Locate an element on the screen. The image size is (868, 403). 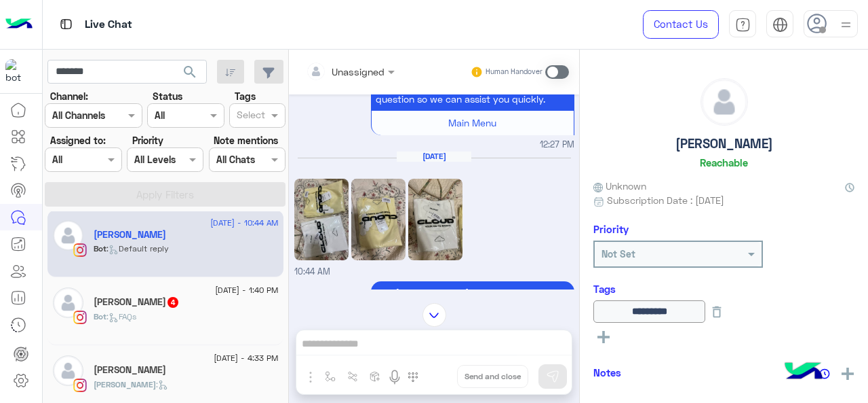
h5: Sohaila Mahmoud is located at coordinates (130, 369).